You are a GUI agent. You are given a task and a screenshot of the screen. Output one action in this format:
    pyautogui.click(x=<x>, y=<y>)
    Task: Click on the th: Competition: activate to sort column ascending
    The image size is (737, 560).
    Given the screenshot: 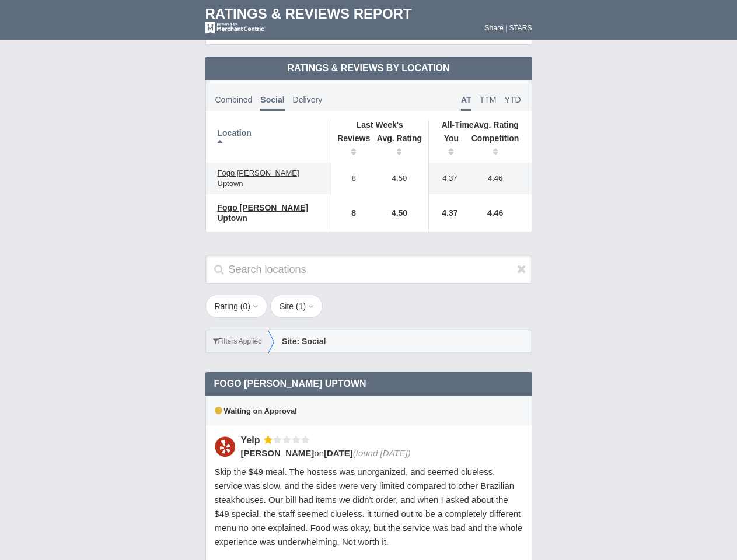 What is the action you would take?
    pyautogui.click(x=498, y=147)
    